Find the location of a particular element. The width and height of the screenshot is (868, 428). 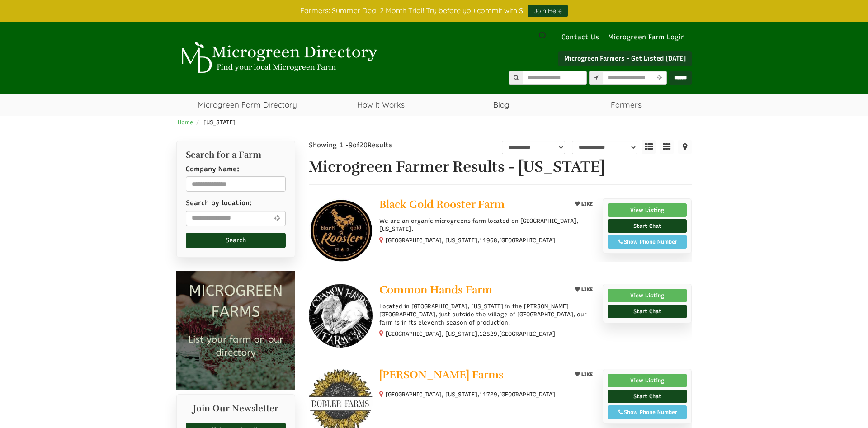

span: 12529 is located at coordinates (488, 334).